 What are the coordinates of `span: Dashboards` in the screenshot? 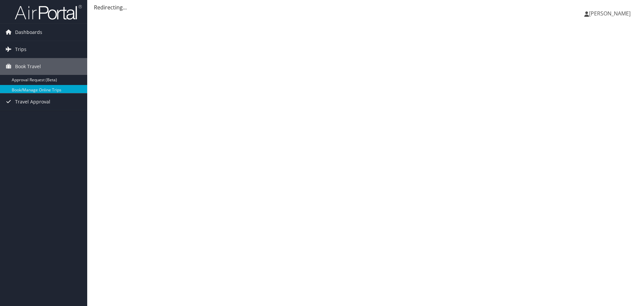 It's located at (28, 32).